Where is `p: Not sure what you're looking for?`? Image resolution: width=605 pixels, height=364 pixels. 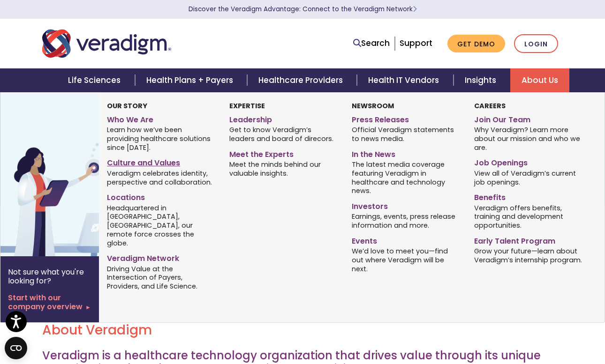
p: Not sure what you're looking for? is located at coordinates (50, 276).